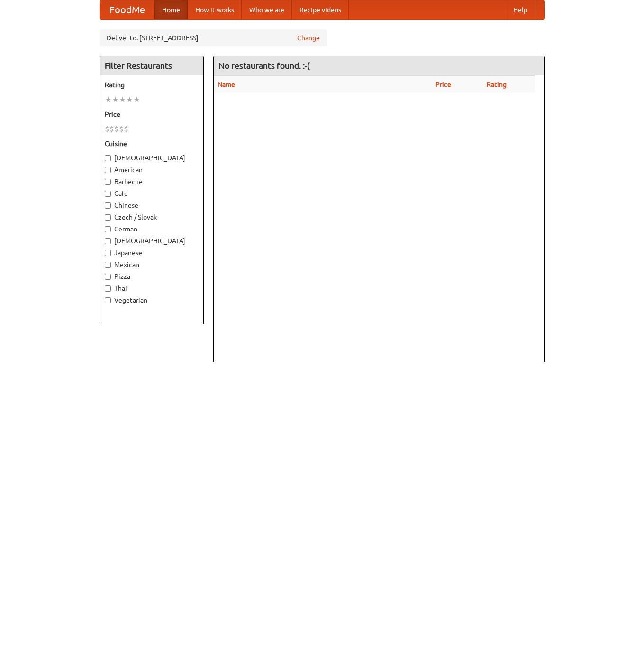  What do you see at coordinates (107, 181) in the screenshot?
I see `input: Barbecue` at bounding box center [107, 181].